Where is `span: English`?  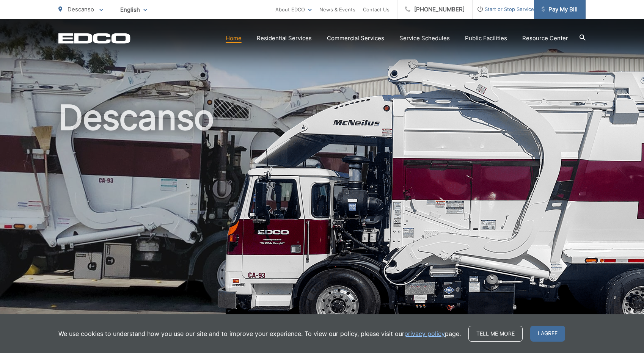 span: English is located at coordinates (133, 10).